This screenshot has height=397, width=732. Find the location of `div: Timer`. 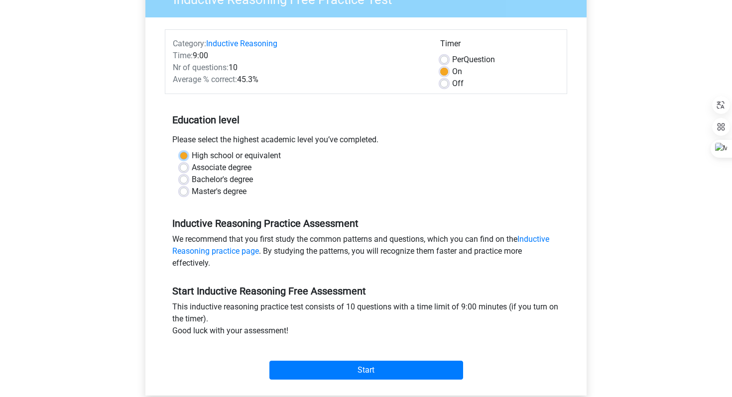

div: Timer is located at coordinates (500, 46).